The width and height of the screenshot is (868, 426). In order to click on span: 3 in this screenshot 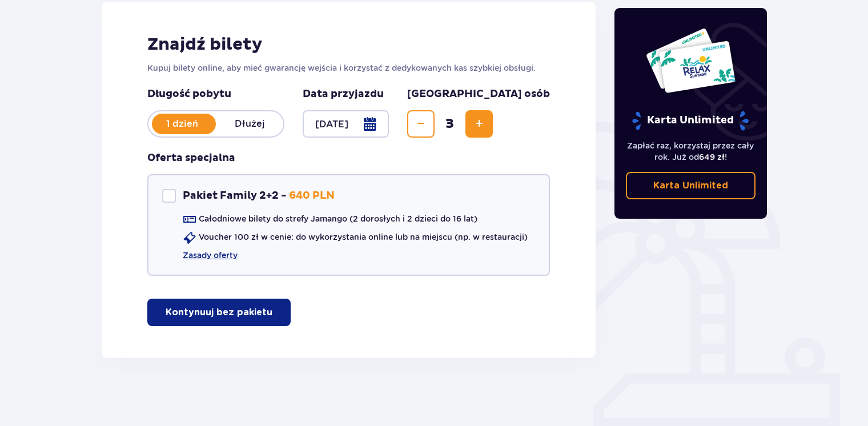, I will do `click(450, 124)`.